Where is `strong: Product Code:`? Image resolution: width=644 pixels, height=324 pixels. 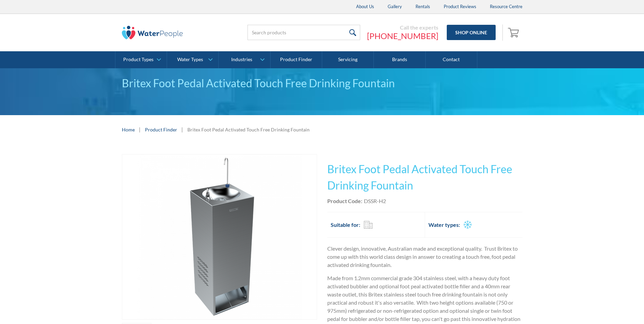
strong: Product Code: is located at coordinates (344, 200).